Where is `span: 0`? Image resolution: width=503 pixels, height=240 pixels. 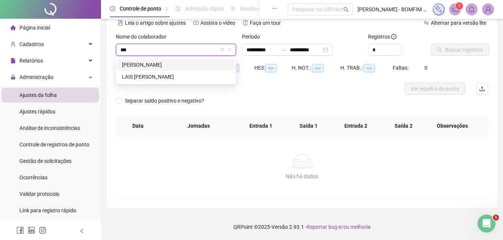 span: 0 is located at coordinates (426, 68).